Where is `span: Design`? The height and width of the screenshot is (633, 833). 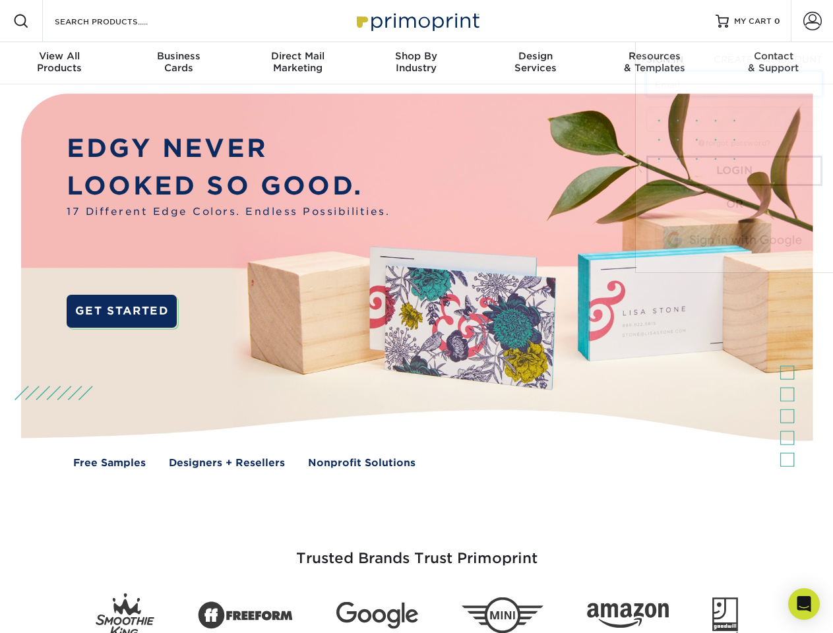
span: Design is located at coordinates (535, 56).